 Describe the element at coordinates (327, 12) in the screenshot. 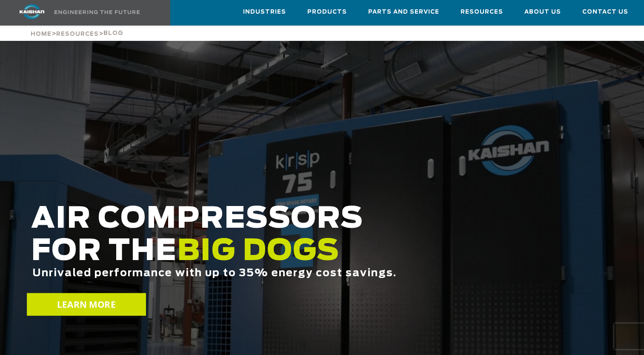

I see `a: Products` at that location.